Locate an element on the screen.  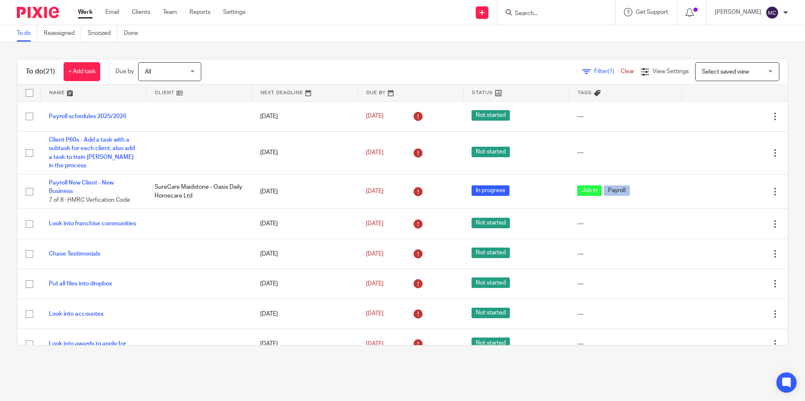
a: Reports is located at coordinates (200, 12).